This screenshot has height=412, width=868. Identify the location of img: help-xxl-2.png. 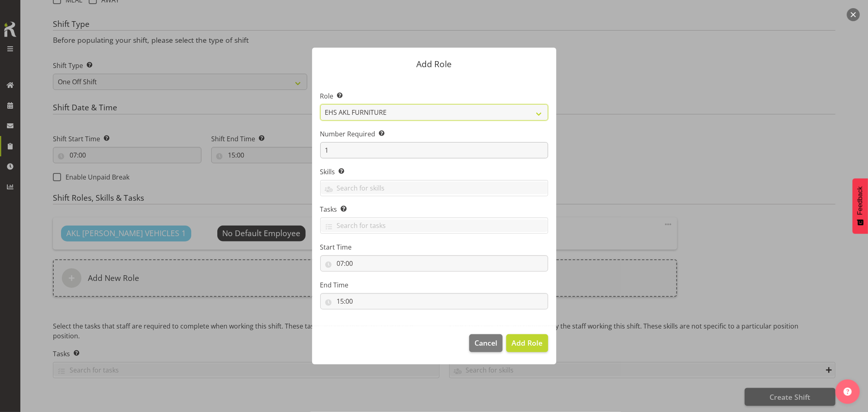
(848, 391).